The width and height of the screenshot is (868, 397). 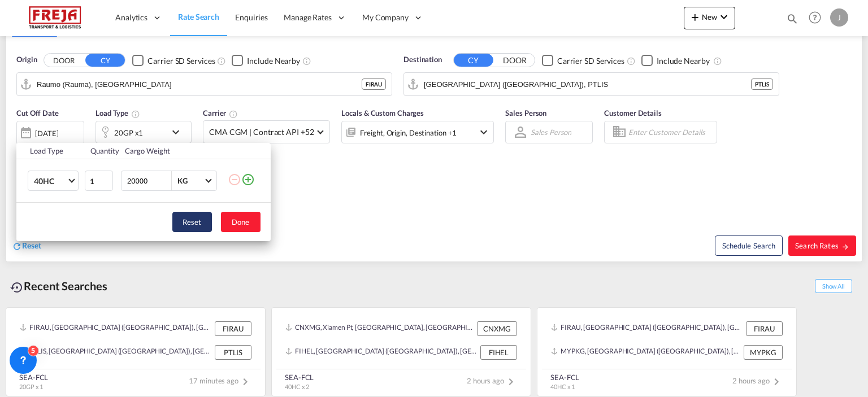 I want to click on input: Enter Weight, so click(x=149, y=181).